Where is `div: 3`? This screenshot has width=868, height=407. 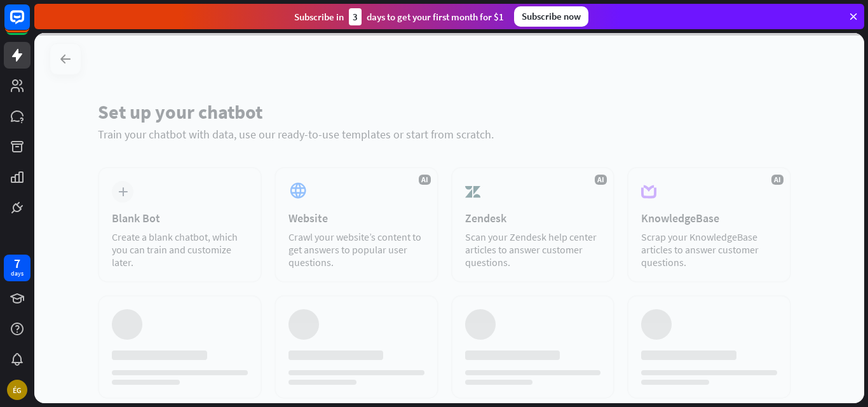
div: 3 is located at coordinates (355, 16).